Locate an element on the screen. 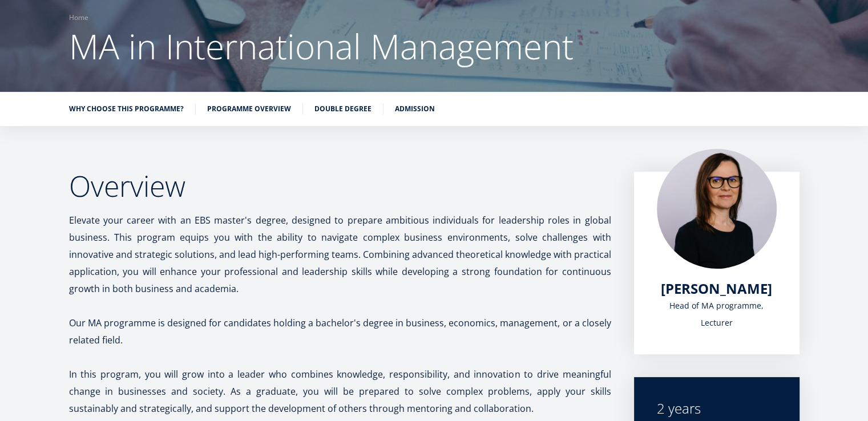 Image resolution: width=868 pixels, height=421 pixels. a: Home is located at coordinates (79, 18).